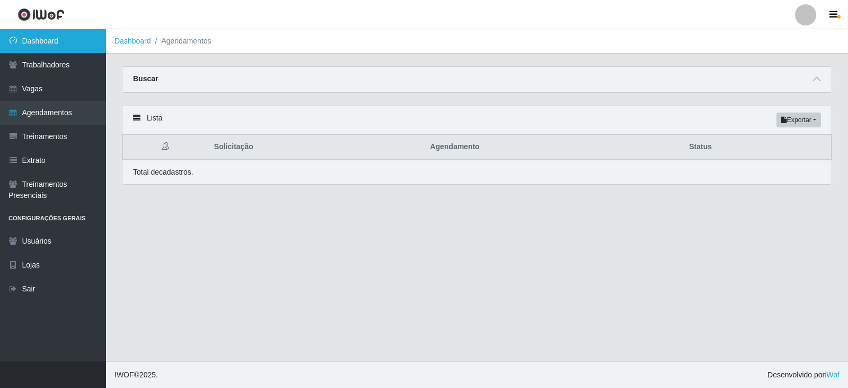  What do you see at coordinates (757, 147) in the screenshot?
I see `th: Status` at bounding box center [757, 147].